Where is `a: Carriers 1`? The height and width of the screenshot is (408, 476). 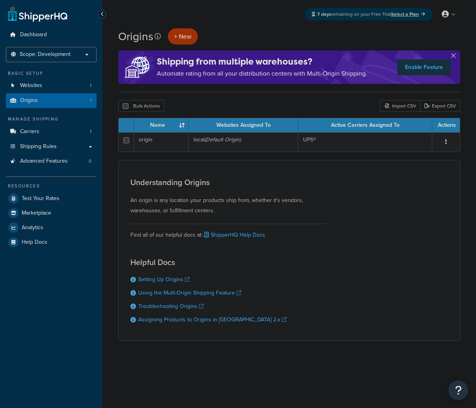
a: Carriers 1 is located at coordinates (51, 132).